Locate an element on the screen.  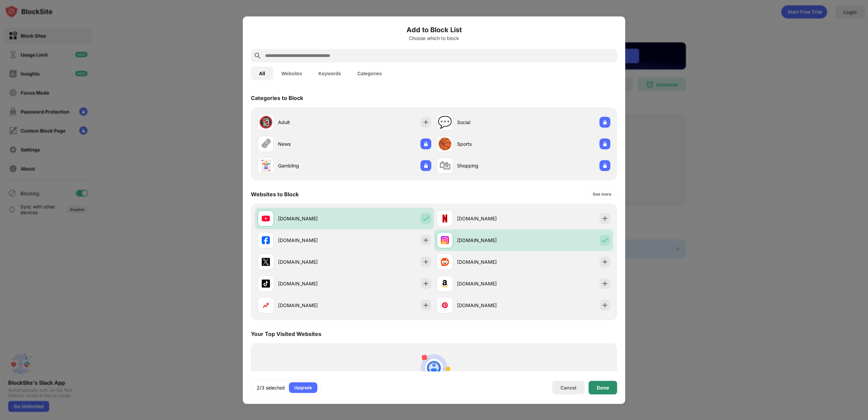
button: Keywords is located at coordinates (330, 73).